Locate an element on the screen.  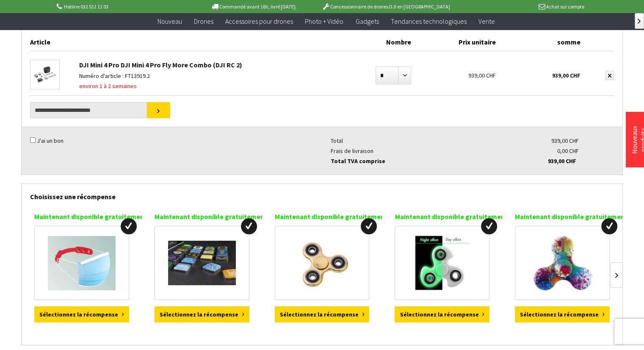
a: Aimants d'application iPhone is located at coordinates (202, 263).